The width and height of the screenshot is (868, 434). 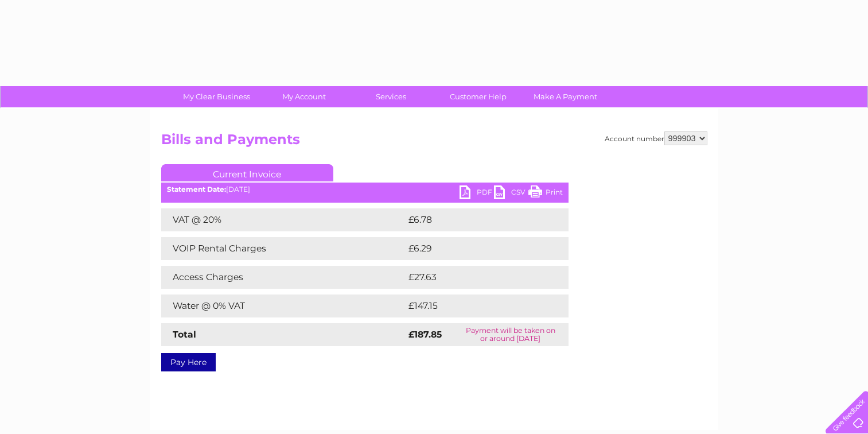 I want to click on a: My Account, so click(x=303, y=97).